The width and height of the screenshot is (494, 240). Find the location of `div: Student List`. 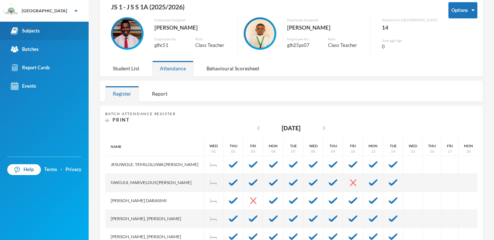

div: Student List is located at coordinates (126, 68).